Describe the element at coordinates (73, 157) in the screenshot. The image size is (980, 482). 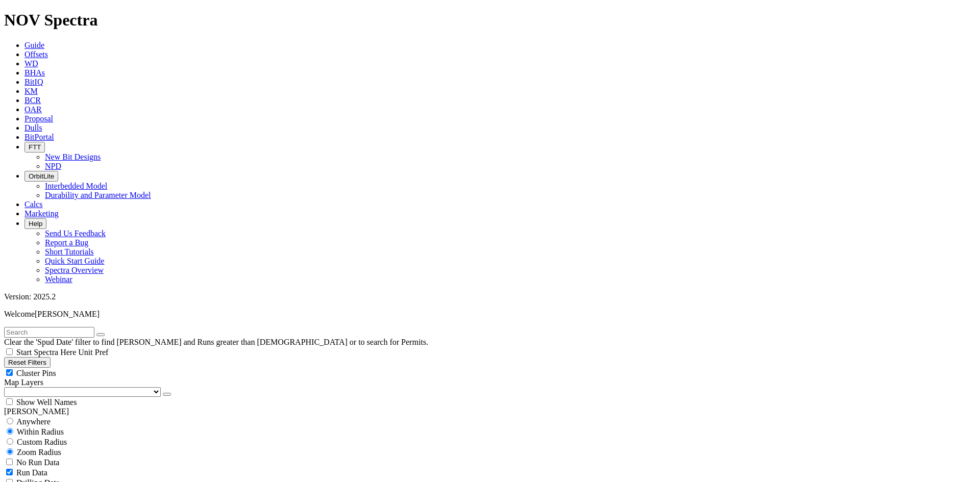
I see `a: New Bit Designs` at that location.